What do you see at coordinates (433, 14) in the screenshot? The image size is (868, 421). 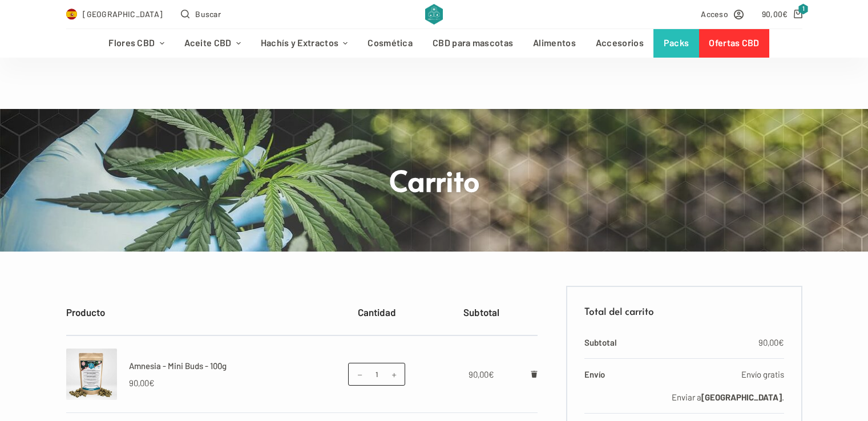 I see `img: CBD Alchemy` at bounding box center [433, 14].